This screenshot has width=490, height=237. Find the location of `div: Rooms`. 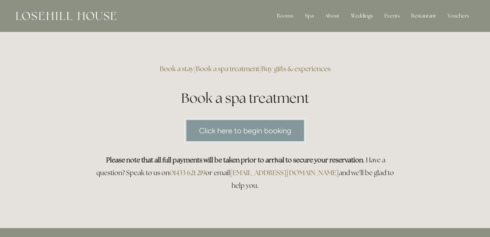

div: Rooms is located at coordinates (285, 16).